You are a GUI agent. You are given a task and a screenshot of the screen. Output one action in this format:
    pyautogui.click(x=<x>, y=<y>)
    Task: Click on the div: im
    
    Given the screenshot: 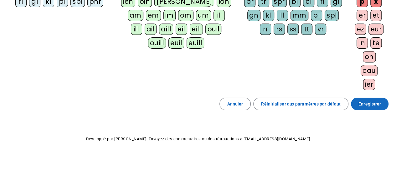 What is the action you would take?
    pyautogui.click(x=170, y=15)
    